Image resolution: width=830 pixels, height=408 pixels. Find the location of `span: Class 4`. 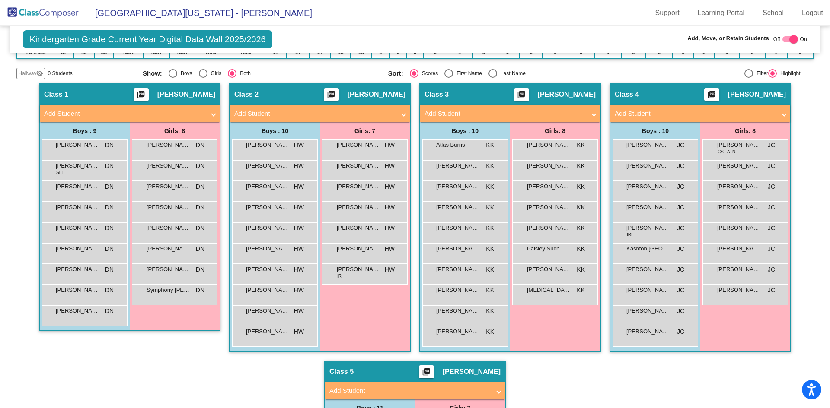

span: Class 4 is located at coordinates (627, 95).